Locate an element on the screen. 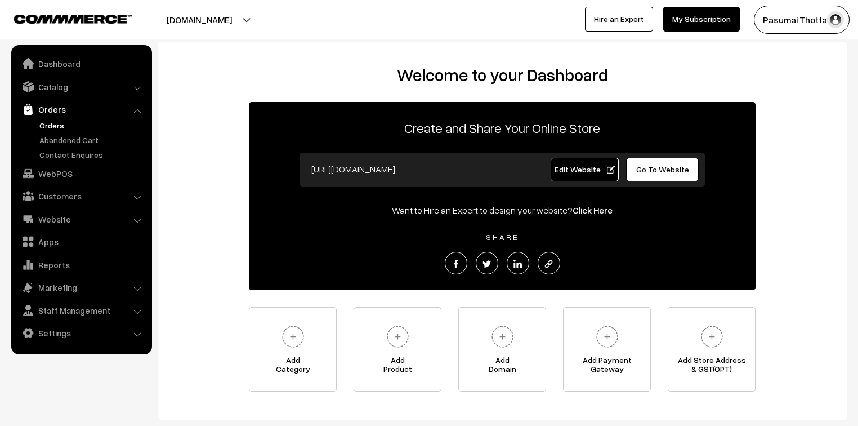  a: Edit Website is located at coordinates (585, 169).